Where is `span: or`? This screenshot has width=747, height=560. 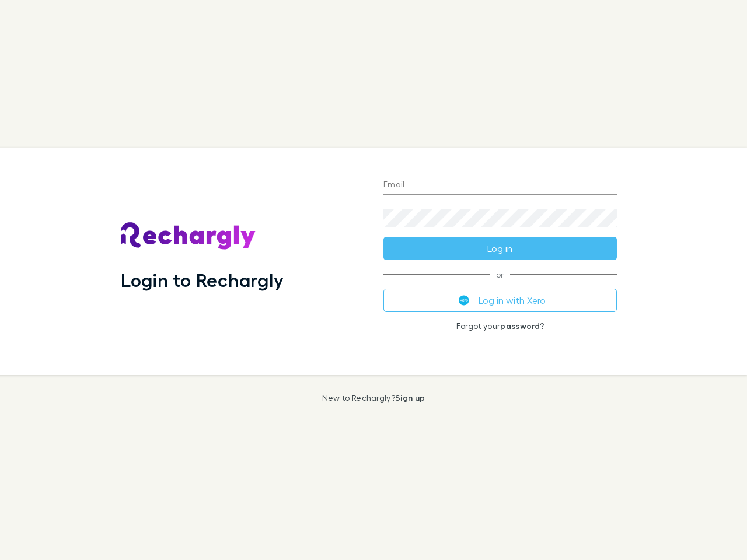 span: or is located at coordinates (500, 274).